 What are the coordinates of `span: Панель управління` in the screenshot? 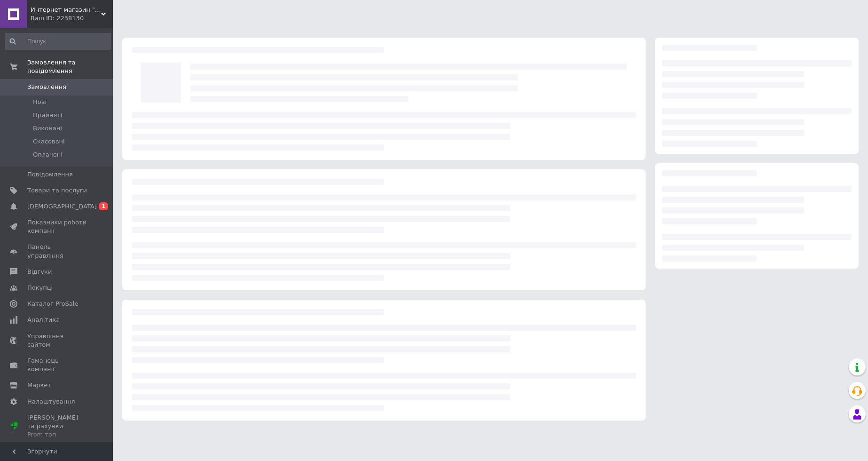 It's located at (57, 251).